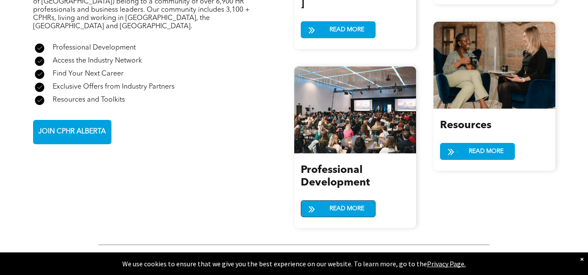 The height and width of the screenshot is (275, 588). What do you see at coordinates (114, 87) in the screenshot?
I see `span: Exclusive Offers from Industry Partners` at bounding box center [114, 87].